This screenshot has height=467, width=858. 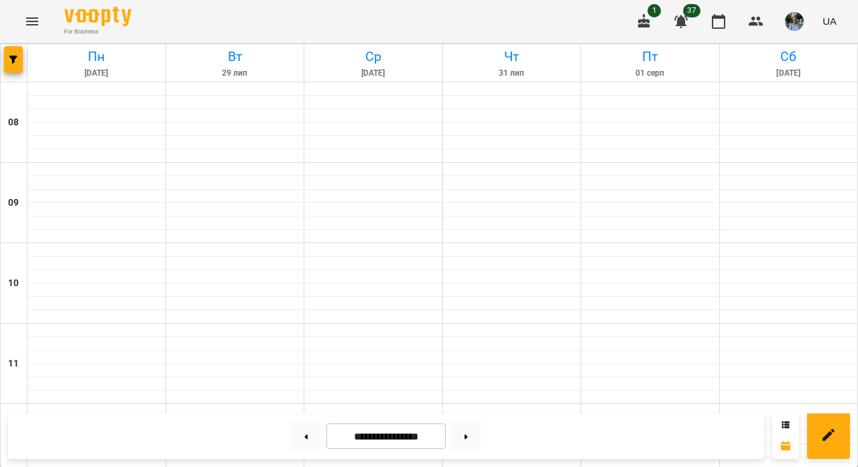 What do you see at coordinates (235, 56) in the screenshot?
I see `h6: Вт` at bounding box center [235, 56].